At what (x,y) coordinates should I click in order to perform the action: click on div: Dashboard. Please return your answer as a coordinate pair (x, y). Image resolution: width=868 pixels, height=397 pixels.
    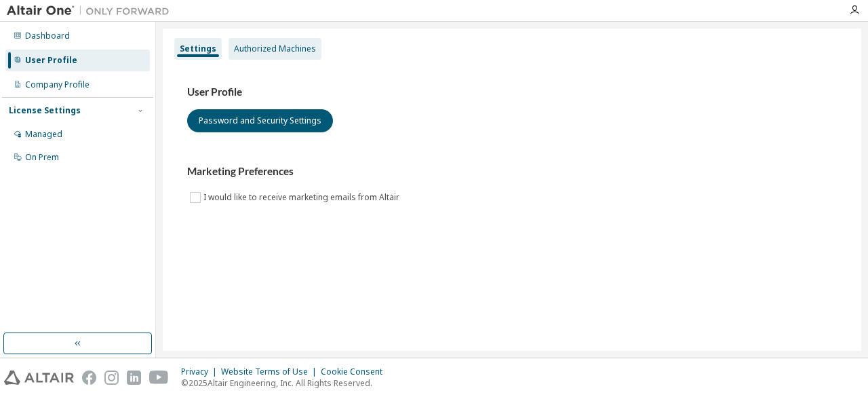
    Looking at the image, I should click on (48, 36).